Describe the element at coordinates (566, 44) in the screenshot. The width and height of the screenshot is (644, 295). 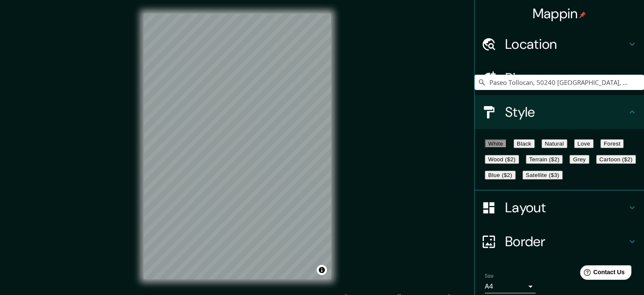
I see `h4: Location` at that location.